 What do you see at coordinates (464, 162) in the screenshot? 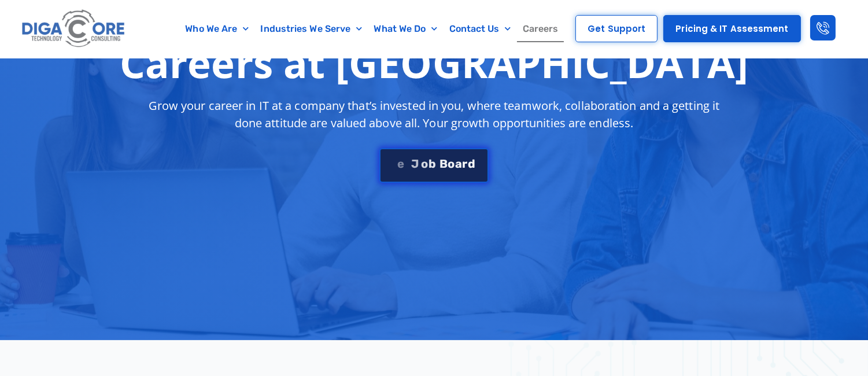
I see `span: r` at bounding box center [464, 162].